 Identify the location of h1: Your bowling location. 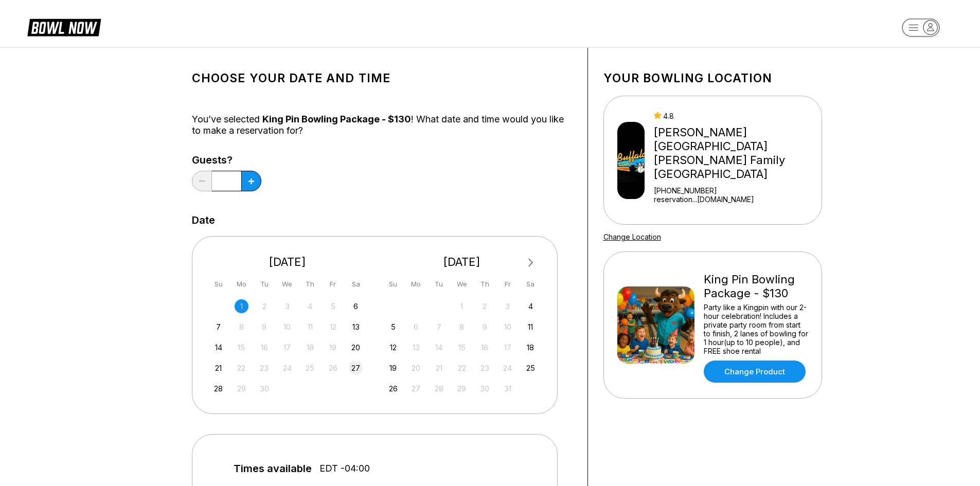
(712, 78).